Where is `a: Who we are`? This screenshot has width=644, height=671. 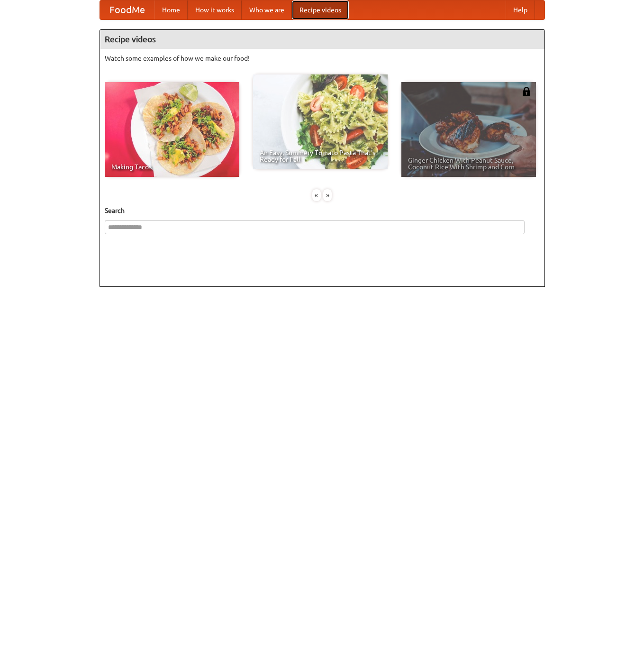 a: Who we are is located at coordinates (267, 10).